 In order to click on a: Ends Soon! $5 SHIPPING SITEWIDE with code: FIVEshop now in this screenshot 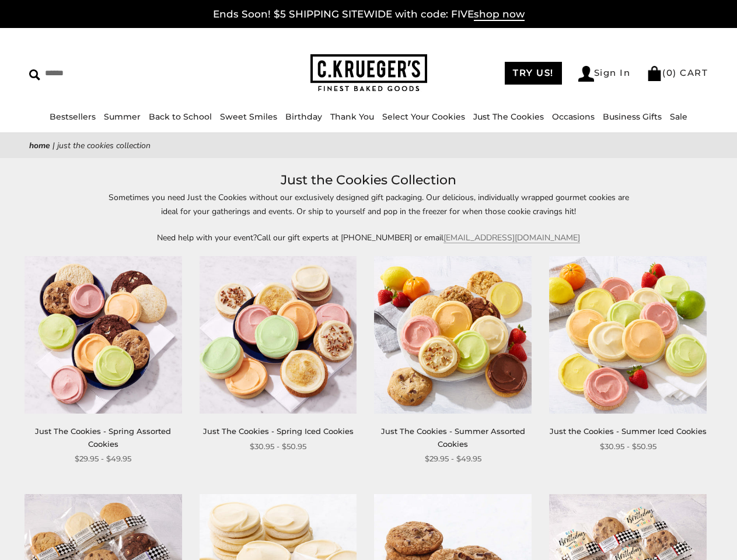, I will do `click(369, 15)`.